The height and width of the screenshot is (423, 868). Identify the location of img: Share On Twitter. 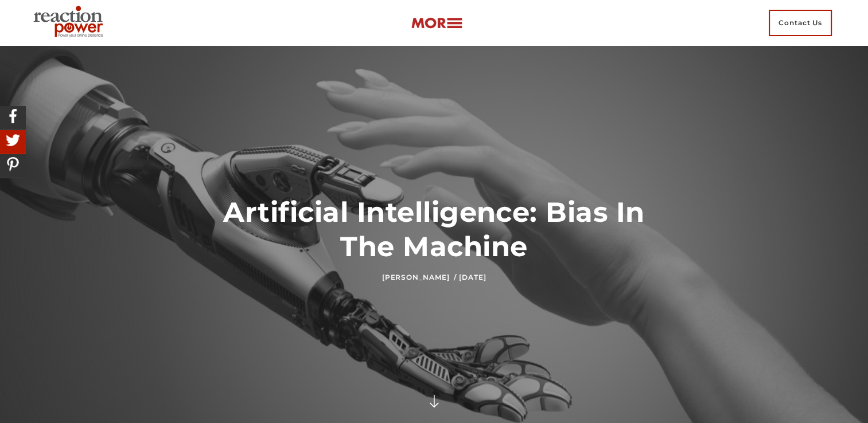
(13, 140).